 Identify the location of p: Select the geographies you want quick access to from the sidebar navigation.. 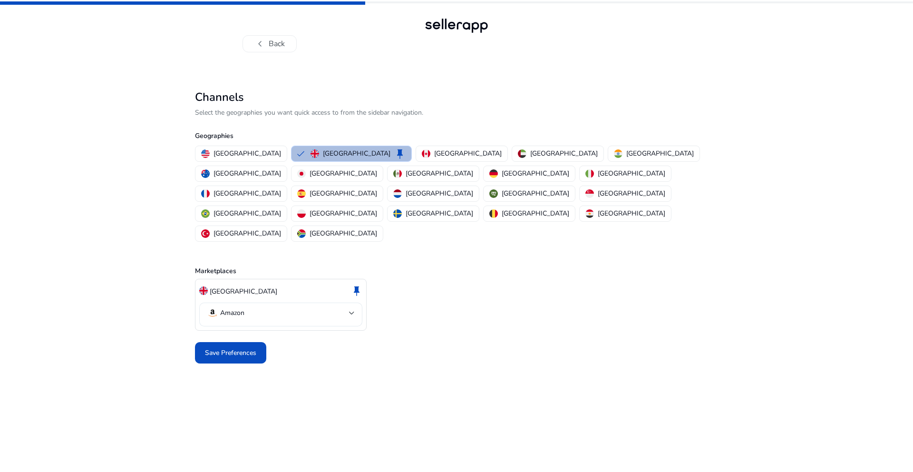
(456, 112).